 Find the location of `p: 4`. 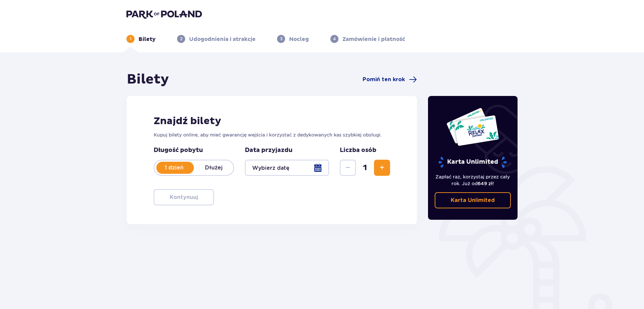

p: 4 is located at coordinates (335, 39).